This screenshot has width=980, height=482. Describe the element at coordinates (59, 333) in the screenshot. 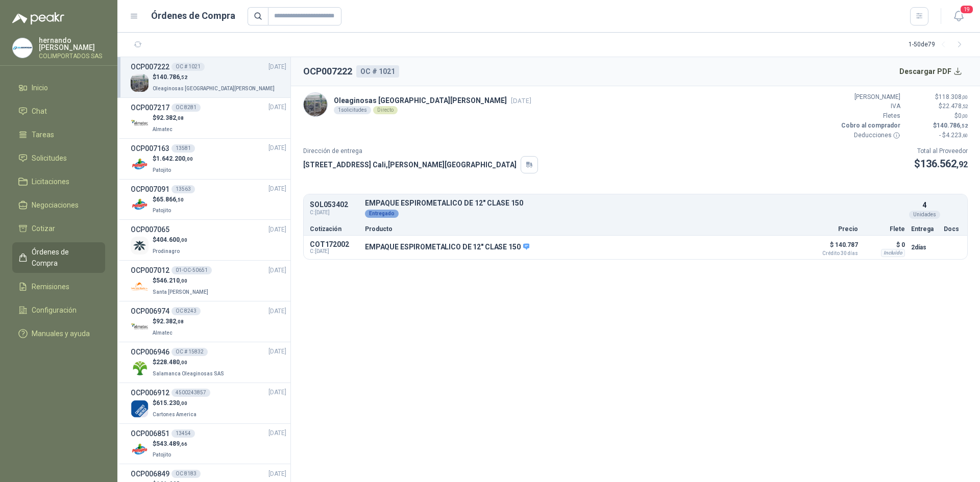

I see `a: Manuales y ayuda` at that location.